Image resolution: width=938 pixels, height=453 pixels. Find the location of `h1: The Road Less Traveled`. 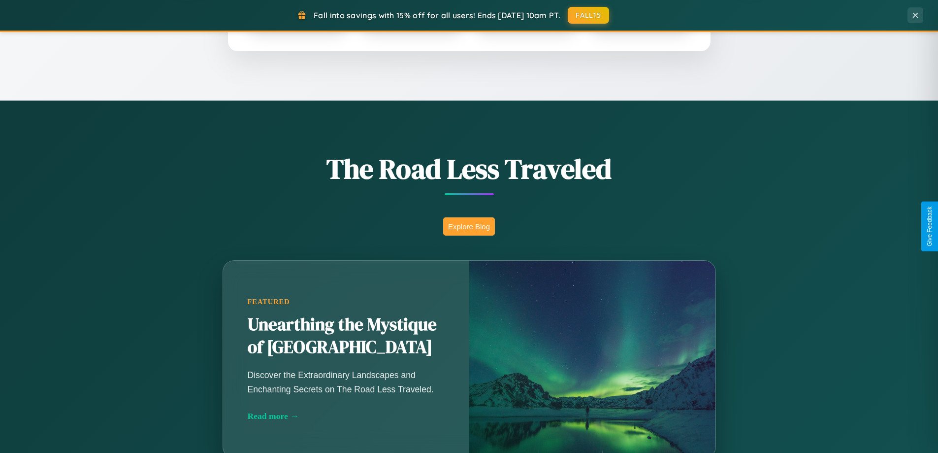

h1: The Road Less Traveled is located at coordinates (469, 168).